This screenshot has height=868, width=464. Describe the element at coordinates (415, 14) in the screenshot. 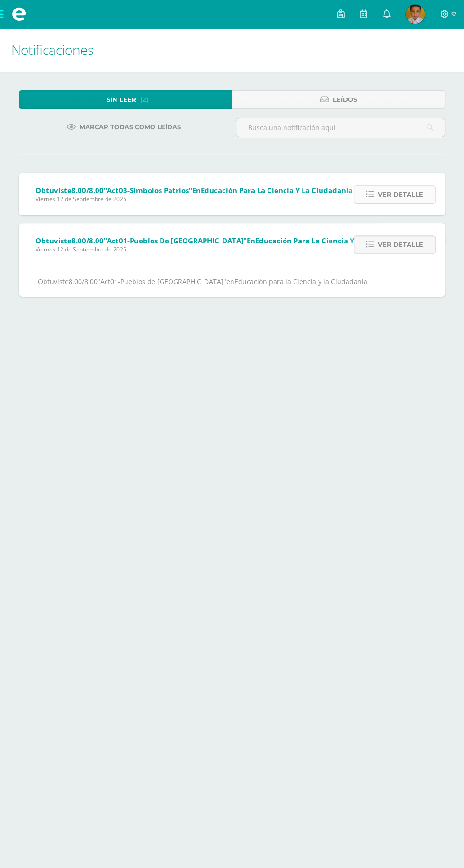

I see `img: 1d41f3ccea3751d2165b3b5f800f8d33.png` at that location.